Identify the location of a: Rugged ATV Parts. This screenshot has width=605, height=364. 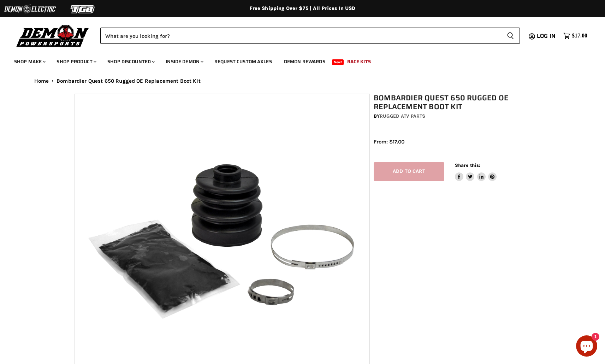
(402, 116).